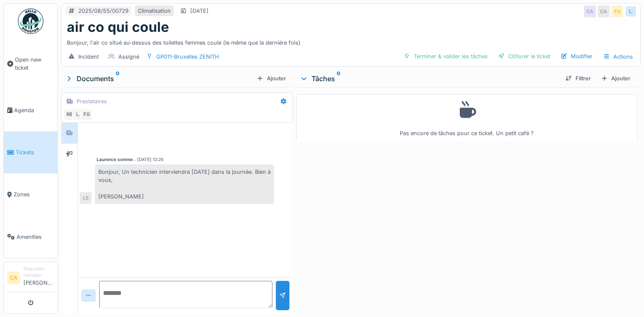 The width and height of the screenshot is (644, 317). Describe the element at coordinates (159, 79) in the screenshot. I see `div: Documents` at that location.